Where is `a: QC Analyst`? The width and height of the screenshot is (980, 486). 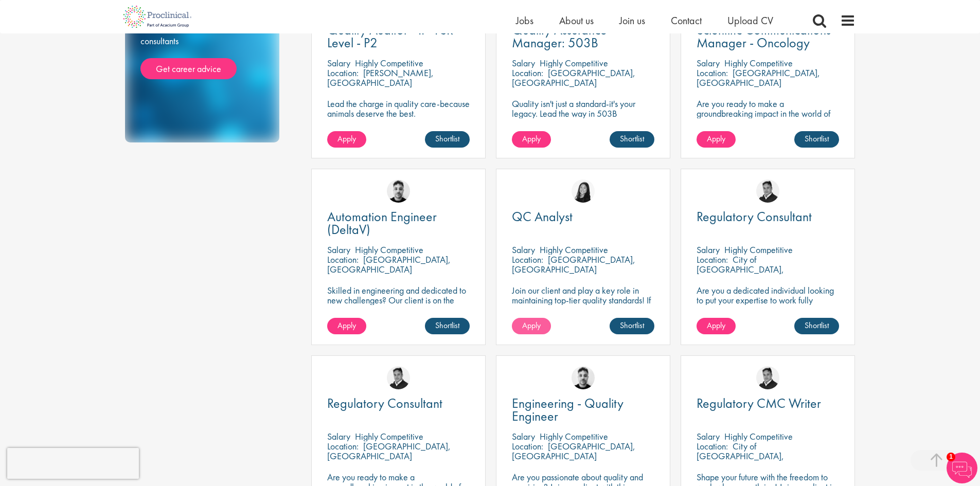 a: QC Analyst is located at coordinates (582, 216).